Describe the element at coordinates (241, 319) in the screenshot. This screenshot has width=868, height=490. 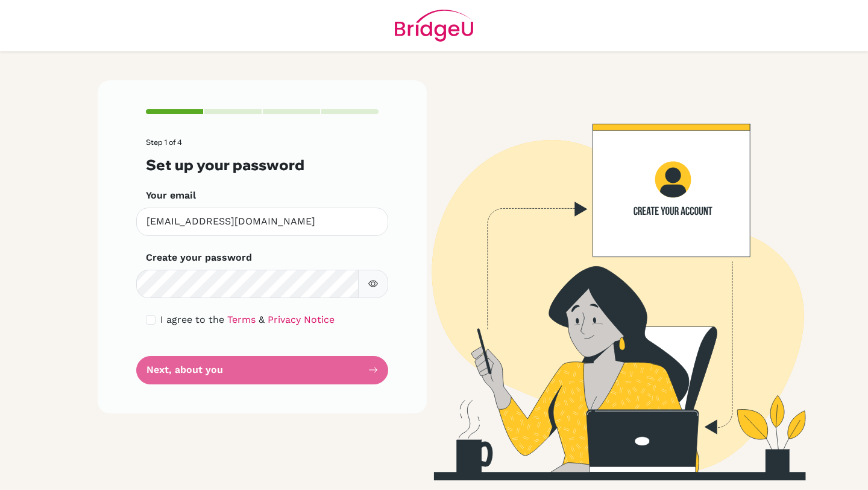
I see `a: Terms` at that location.